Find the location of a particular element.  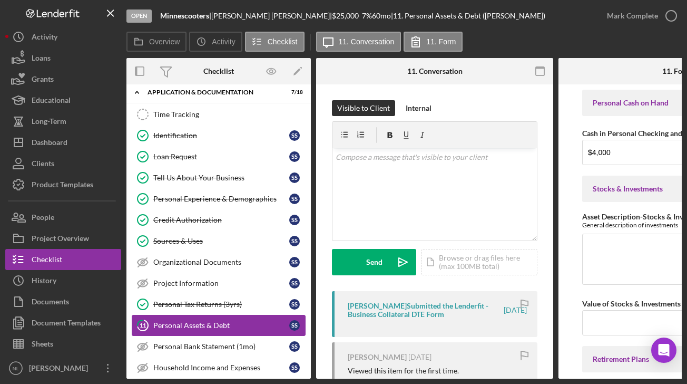

label: Checklist is located at coordinates (282, 42).